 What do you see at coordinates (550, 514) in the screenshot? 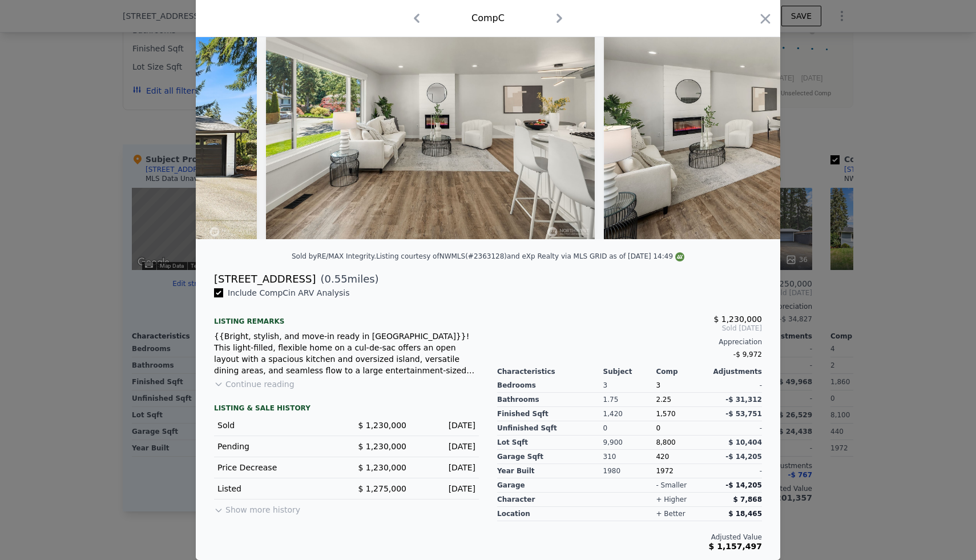
I see `div: location` at bounding box center [550, 514].